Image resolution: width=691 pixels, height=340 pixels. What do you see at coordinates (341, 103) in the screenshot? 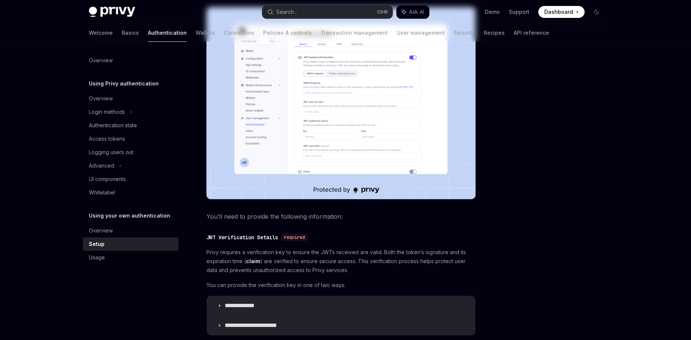
I see `img: JWT-based auth` at bounding box center [341, 103].